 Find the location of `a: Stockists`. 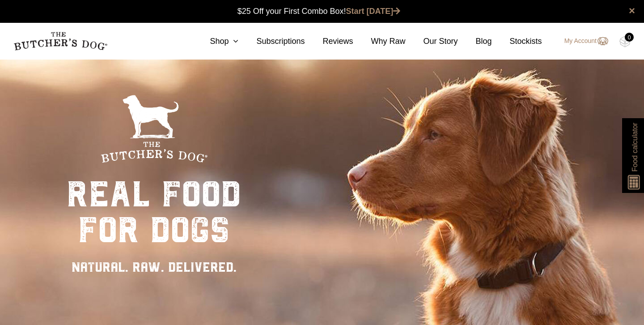

a: Stockists is located at coordinates (517, 41).